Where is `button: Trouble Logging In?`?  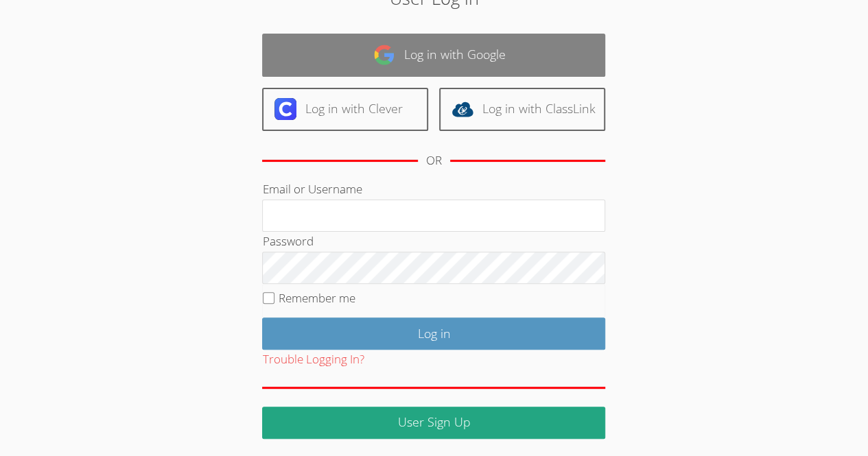
button: Trouble Logging In? is located at coordinates (313, 360).